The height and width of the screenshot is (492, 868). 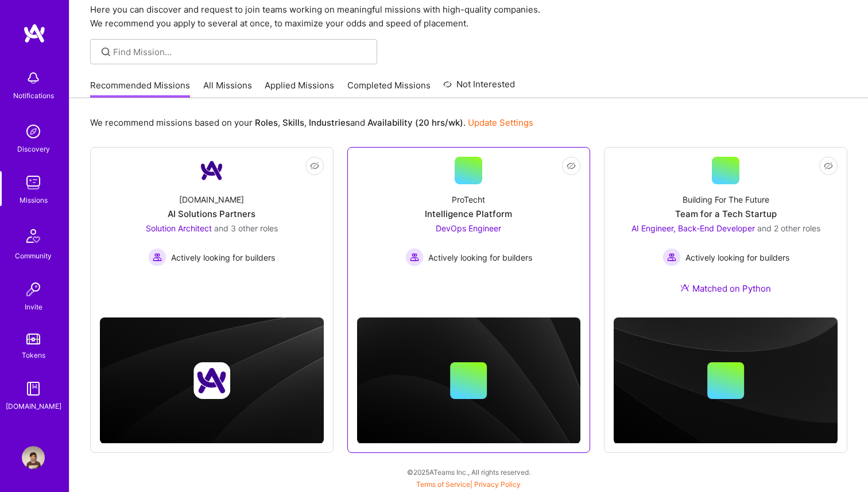 I want to click on img: bell, so click(x=33, y=78).